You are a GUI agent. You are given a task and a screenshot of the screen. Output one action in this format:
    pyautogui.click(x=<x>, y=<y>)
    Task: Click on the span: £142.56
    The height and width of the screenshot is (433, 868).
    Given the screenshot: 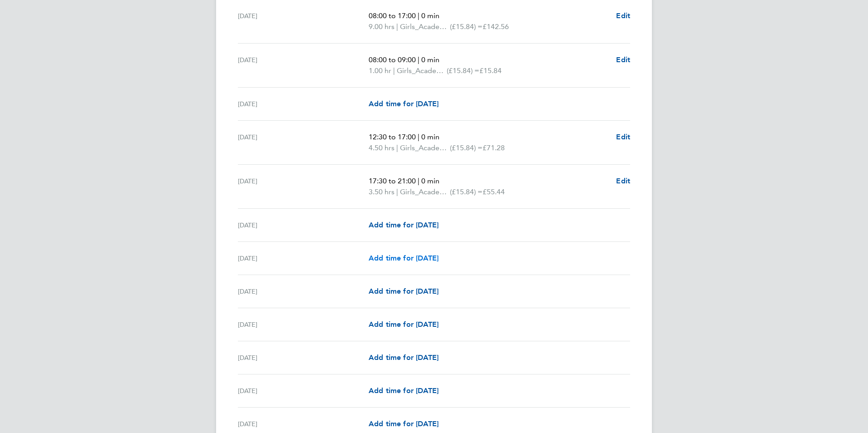 What is the action you would take?
    pyautogui.click(x=496, y=26)
    